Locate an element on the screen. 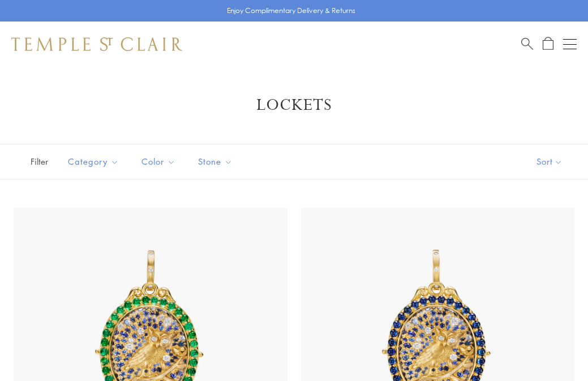 Image resolution: width=588 pixels, height=381 pixels. span: Color is located at coordinates (159, 161).